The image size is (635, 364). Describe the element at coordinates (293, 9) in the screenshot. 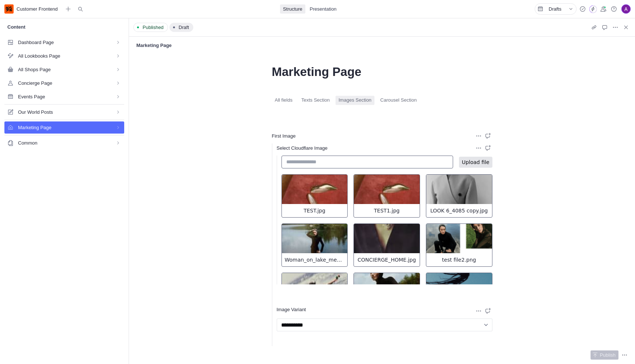

I see `span: Structure` at that location.